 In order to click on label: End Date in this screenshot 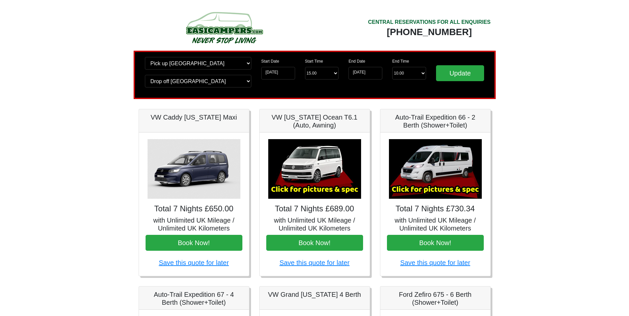, I will do `click(357, 61)`.